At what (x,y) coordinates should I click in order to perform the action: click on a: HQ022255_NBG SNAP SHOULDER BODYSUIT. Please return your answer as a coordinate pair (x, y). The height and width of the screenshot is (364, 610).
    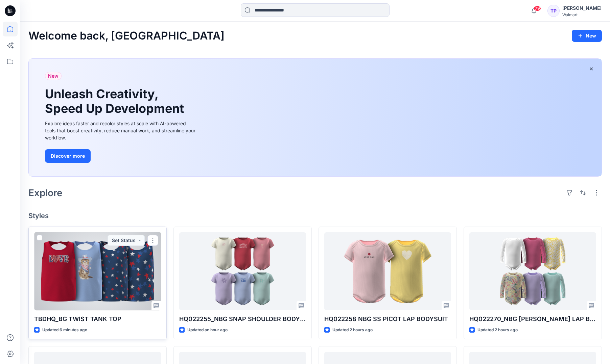
    Looking at the image, I should click on (242, 271).